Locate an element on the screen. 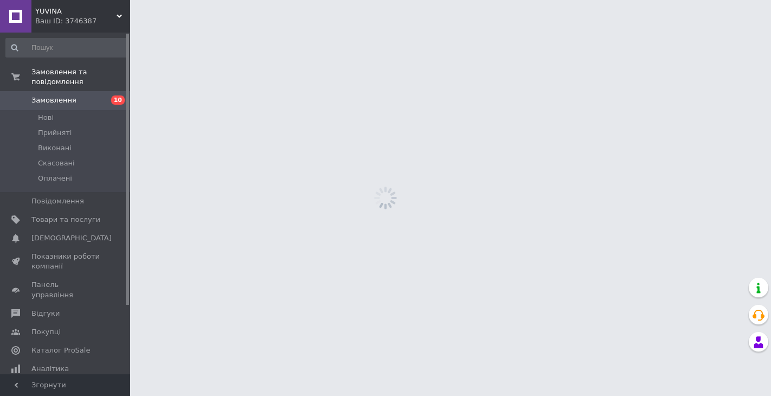  span: 10 is located at coordinates (118, 100).